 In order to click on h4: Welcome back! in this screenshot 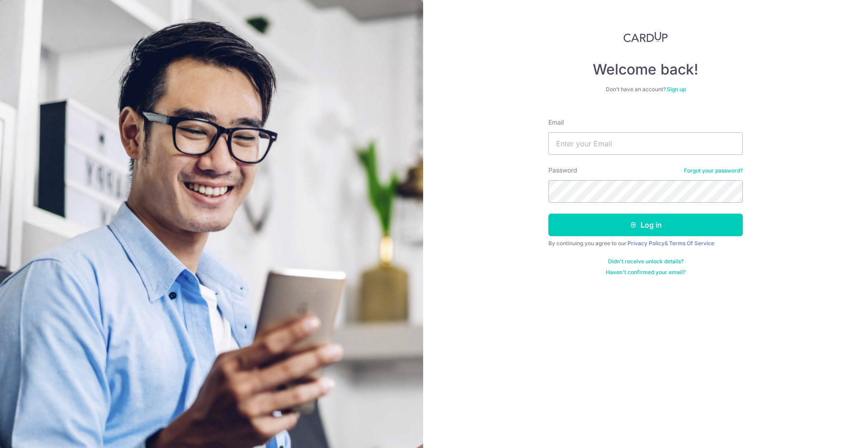, I will do `click(646, 70)`.